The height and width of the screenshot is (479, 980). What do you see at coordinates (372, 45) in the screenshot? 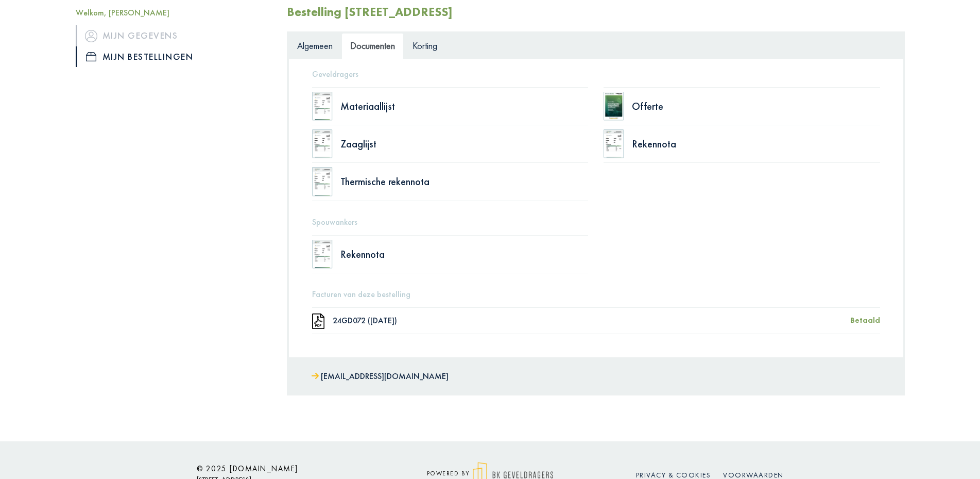
I see `span: Documenten` at bounding box center [372, 45].